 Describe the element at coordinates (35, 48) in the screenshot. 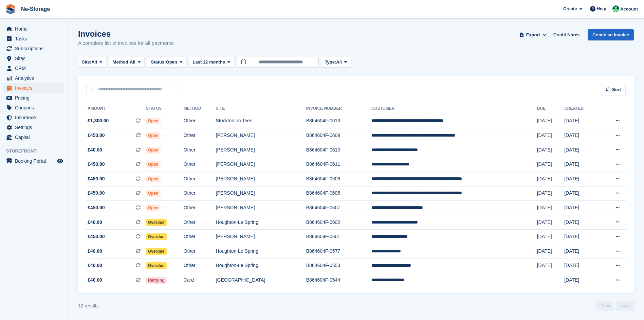

I see `span: Subscriptions` at that location.